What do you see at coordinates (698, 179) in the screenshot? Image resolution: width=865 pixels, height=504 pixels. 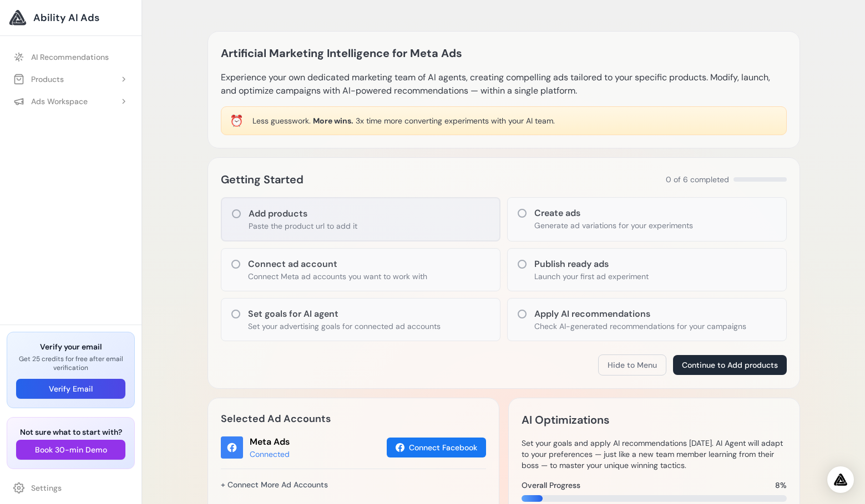 I see `span: 0 of 6 completed` at bounding box center [698, 179].